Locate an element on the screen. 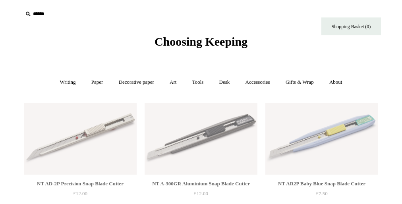  a: Gifts & Wrap is located at coordinates (299, 82).